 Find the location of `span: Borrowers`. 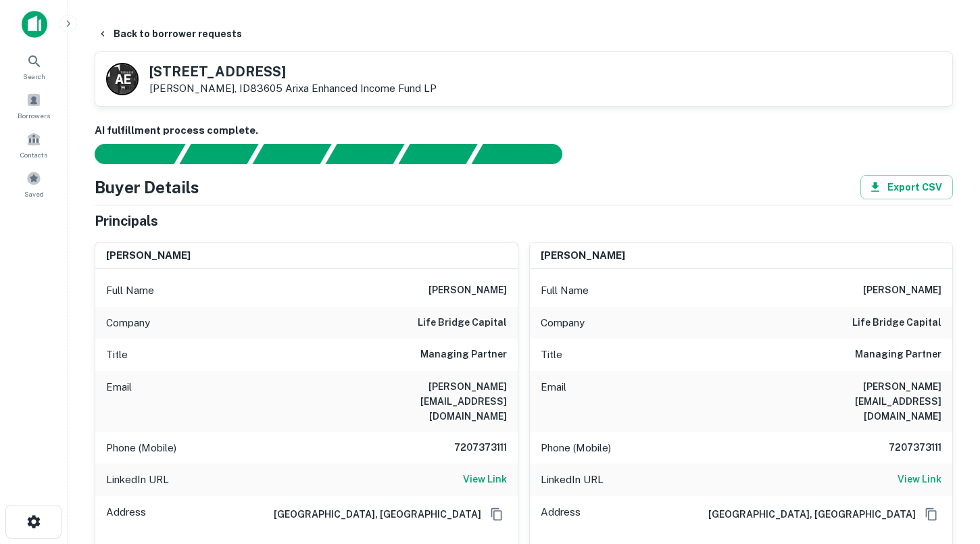

span: Borrowers is located at coordinates (34, 116).